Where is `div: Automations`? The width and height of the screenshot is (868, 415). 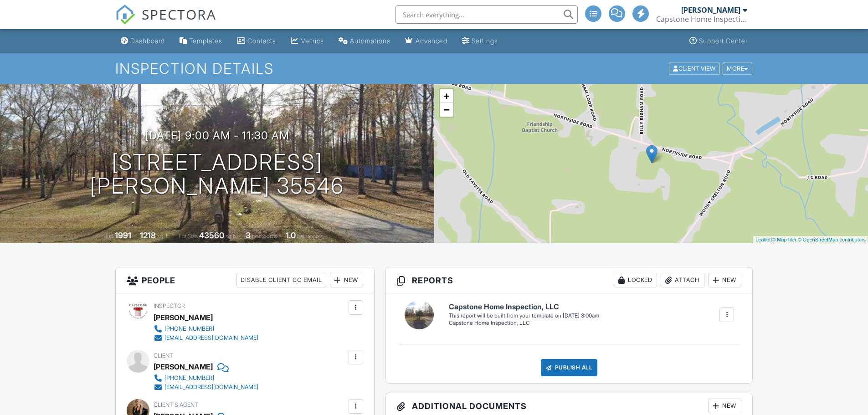
div: Automations is located at coordinates (370, 41).